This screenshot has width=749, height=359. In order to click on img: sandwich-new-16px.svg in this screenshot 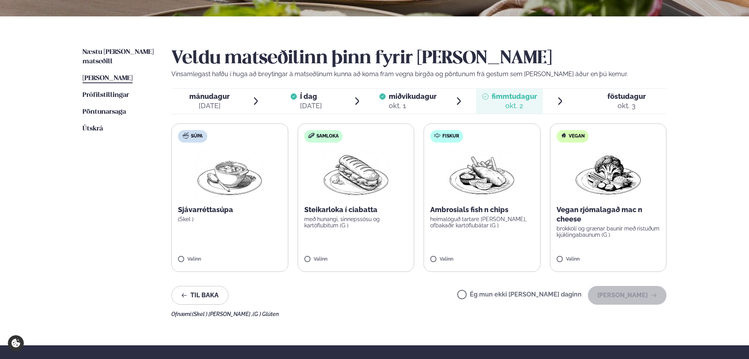, I will do `click(311, 136)`.